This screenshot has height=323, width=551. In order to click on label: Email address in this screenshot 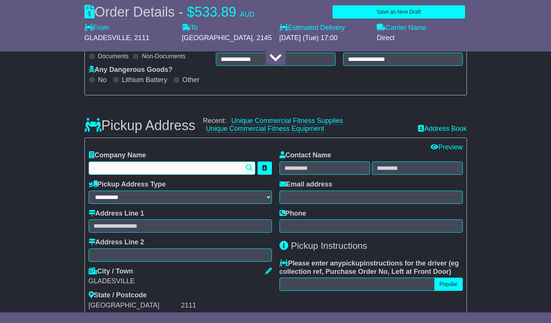, I will do `click(306, 185)`.